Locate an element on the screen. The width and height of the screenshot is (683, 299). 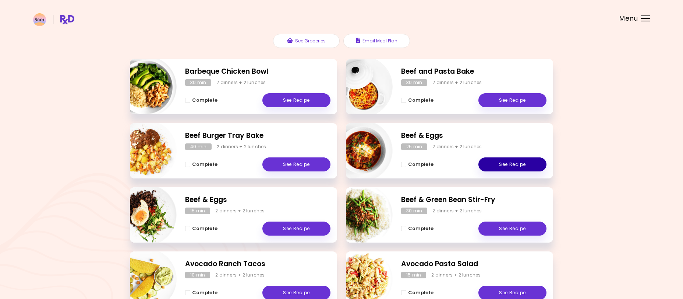
h2: Avocado Ranch Tacos is located at coordinates (258, 264).